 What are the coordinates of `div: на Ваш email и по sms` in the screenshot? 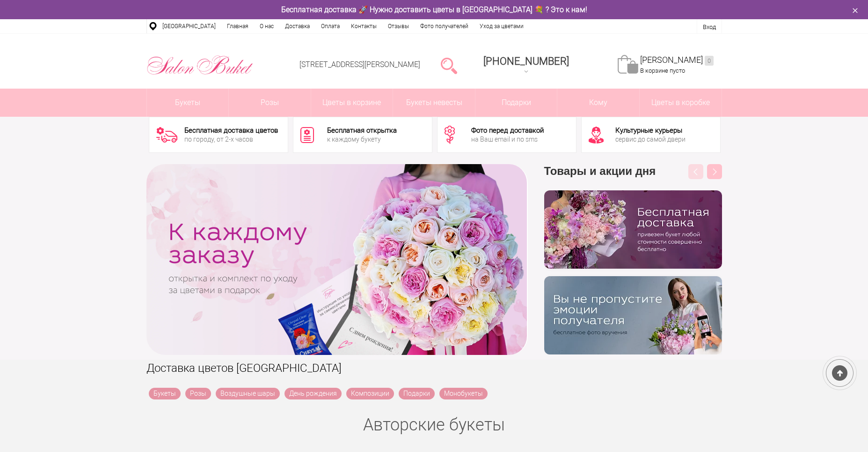 It's located at (508, 139).